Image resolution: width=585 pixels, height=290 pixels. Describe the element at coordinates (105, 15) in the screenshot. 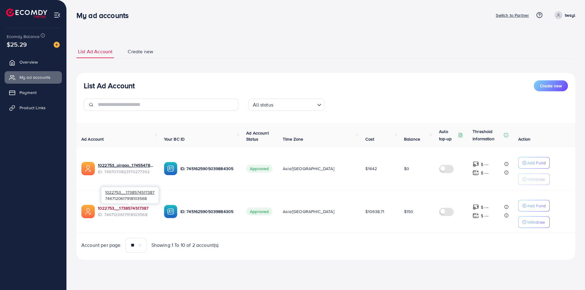

I see `h3: My ad accounts` at that location.